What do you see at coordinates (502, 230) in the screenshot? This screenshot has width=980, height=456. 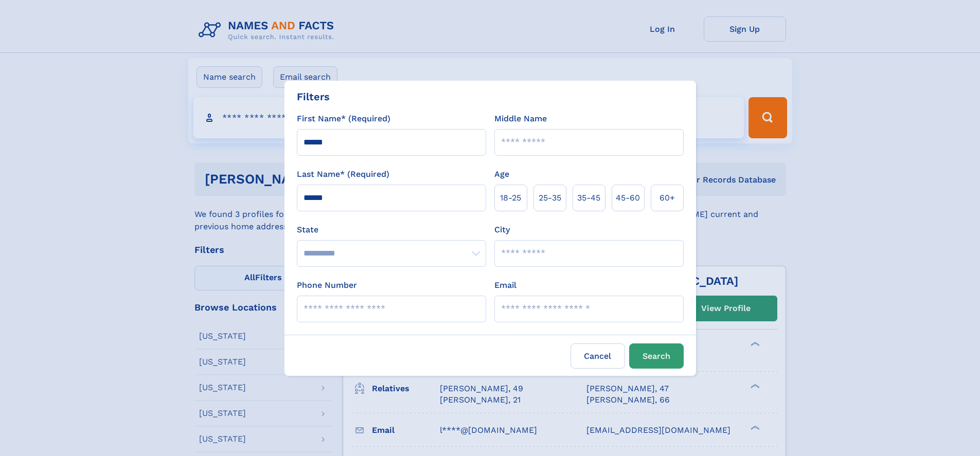 I see `label: City` at bounding box center [502, 230].